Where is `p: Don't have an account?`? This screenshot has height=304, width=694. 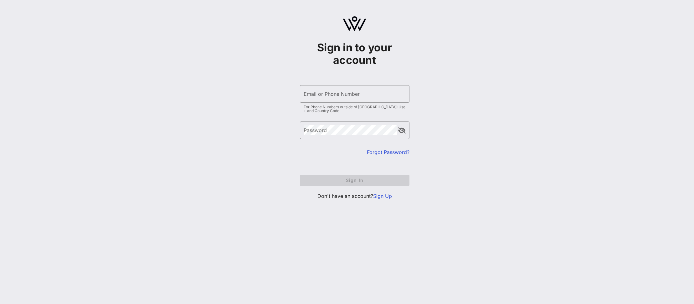 p: Don't have an account? is located at coordinates (355, 196).